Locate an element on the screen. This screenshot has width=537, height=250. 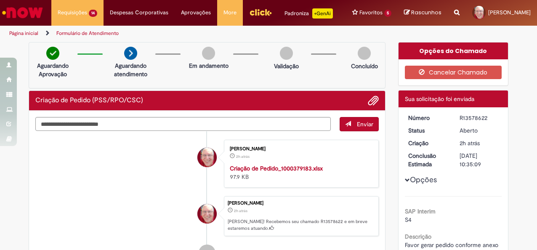
button: Cancelar Chamado is located at coordinates (453, 72).